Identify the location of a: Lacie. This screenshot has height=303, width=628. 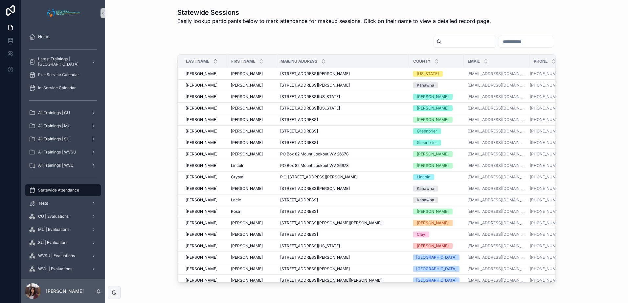
(251, 200).